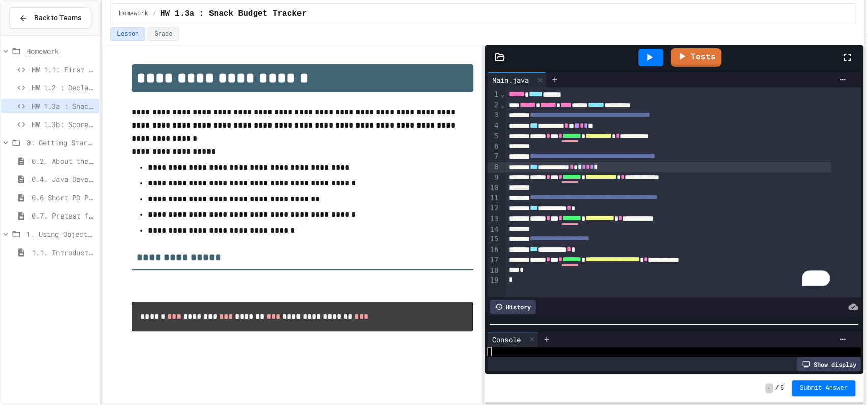 This screenshot has height=405, width=868. I want to click on div: 5, so click(493, 136).